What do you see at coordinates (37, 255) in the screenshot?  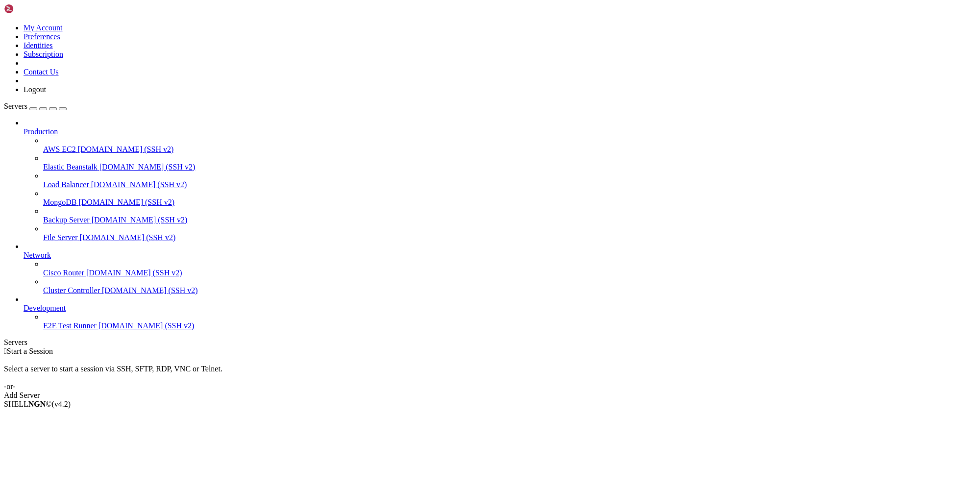 I see `span: Network` at bounding box center [37, 255].